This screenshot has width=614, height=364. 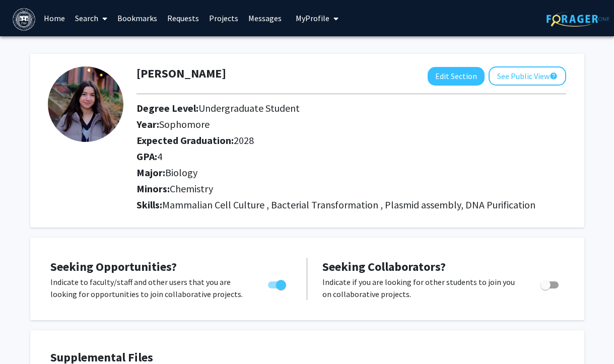 What do you see at coordinates (54, 18) in the screenshot?
I see `a: Home` at bounding box center [54, 18].